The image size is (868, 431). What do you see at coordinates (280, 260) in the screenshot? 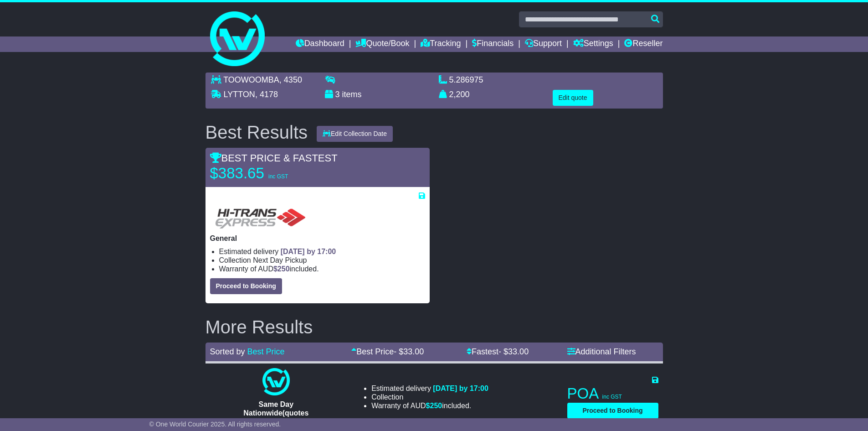
I see `span: Next Day Pickup` at bounding box center [280, 260].